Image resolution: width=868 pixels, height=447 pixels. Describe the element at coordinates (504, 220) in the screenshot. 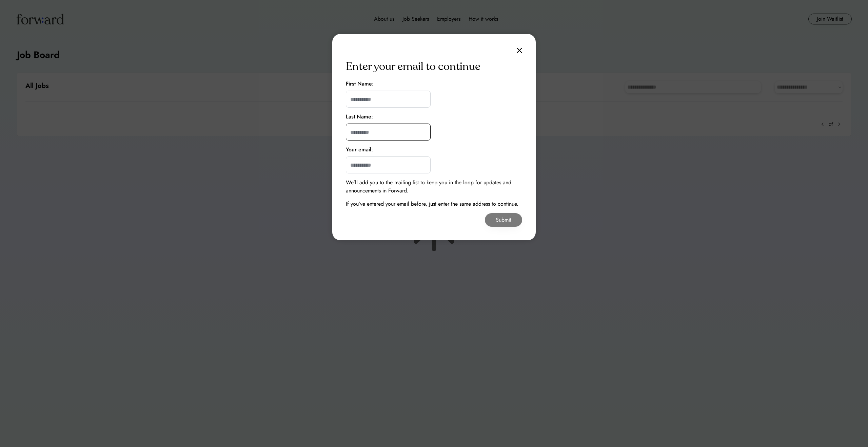

I see `button: Submit` at that location.